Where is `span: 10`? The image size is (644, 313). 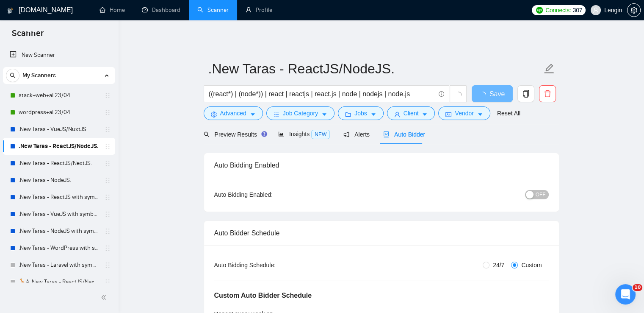 span: 10 is located at coordinates (637, 287).